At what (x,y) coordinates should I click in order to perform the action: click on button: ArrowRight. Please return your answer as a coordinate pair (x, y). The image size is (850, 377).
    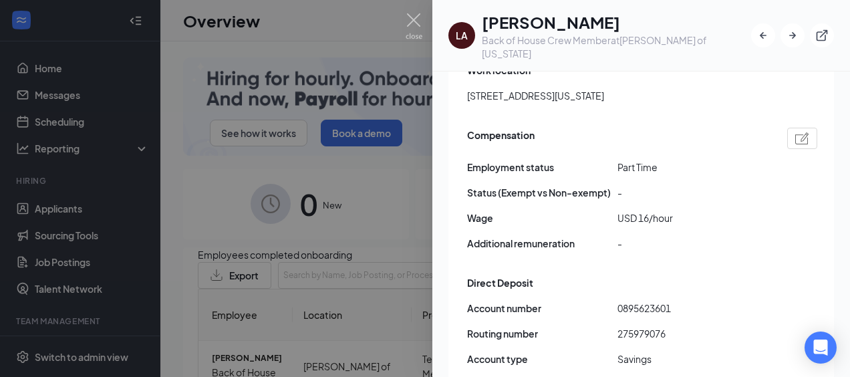
    Looking at the image, I should click on (793, 35).